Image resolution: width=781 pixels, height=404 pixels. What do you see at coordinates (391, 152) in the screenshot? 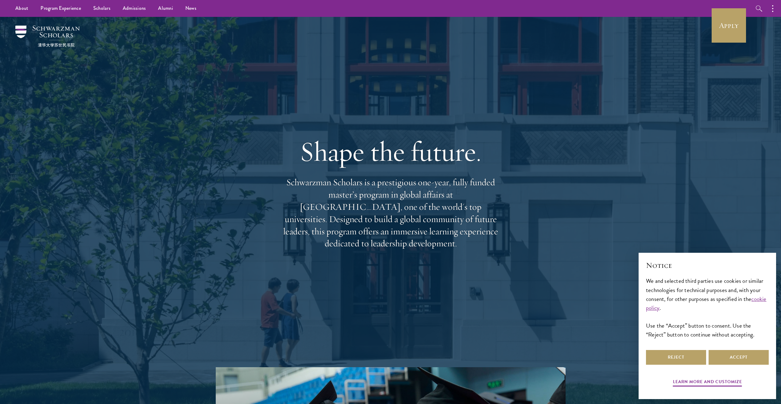
I see `h1: Shape the future.` at bounding box center [391, 152].